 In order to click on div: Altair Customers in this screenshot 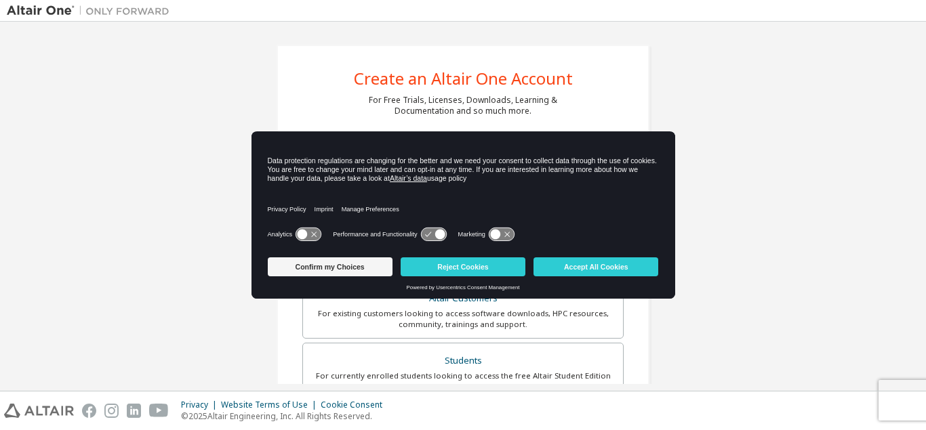, I will do `click(463, 299)`.